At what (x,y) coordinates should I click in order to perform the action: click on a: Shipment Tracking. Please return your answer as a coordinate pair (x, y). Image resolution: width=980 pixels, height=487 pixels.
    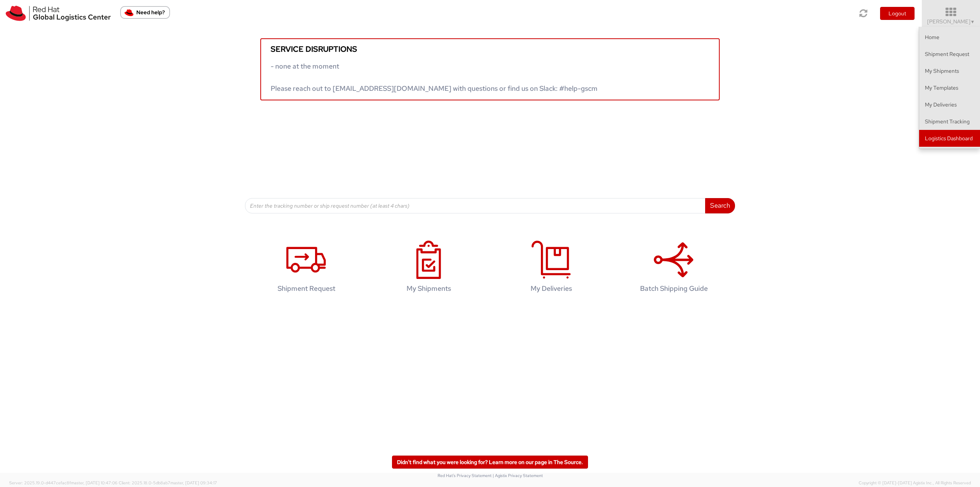
    Looking at the image, I should click on (949, 121).